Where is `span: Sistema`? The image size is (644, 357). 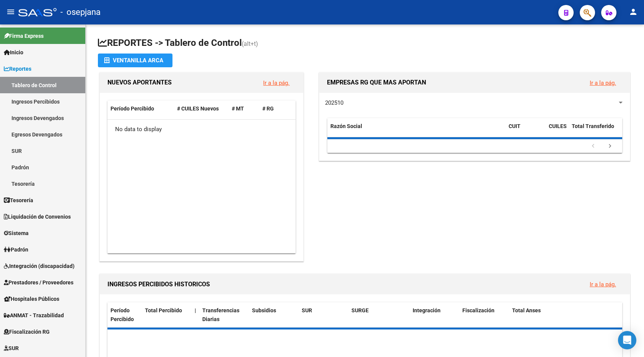 span: Sistema is located at coordinates (16, 233).